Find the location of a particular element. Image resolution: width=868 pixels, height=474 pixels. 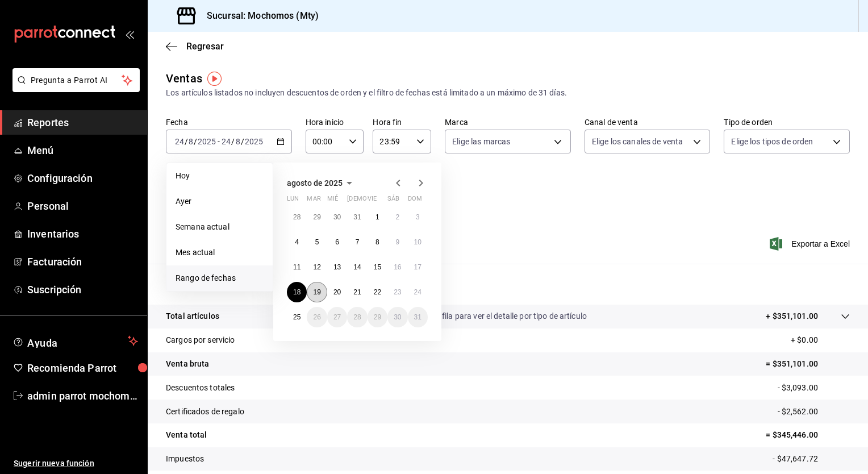

abbr: 31 de agosto de 2025 is located at coordinates (418, 317).